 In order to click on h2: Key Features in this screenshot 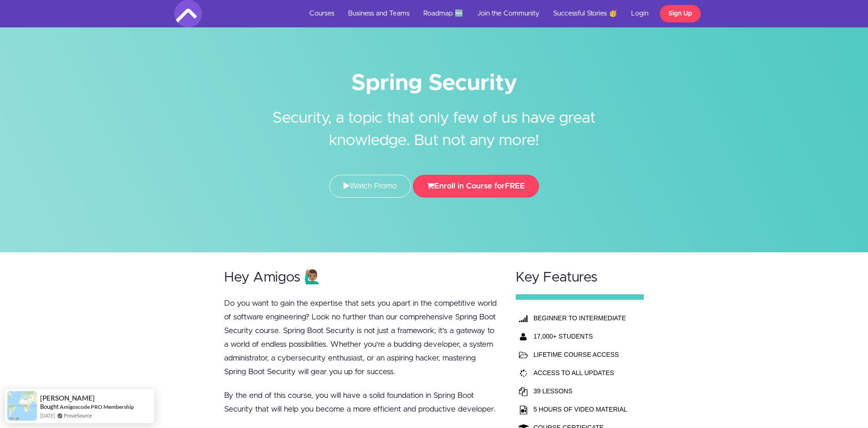, I will do `click(580, 277)`.